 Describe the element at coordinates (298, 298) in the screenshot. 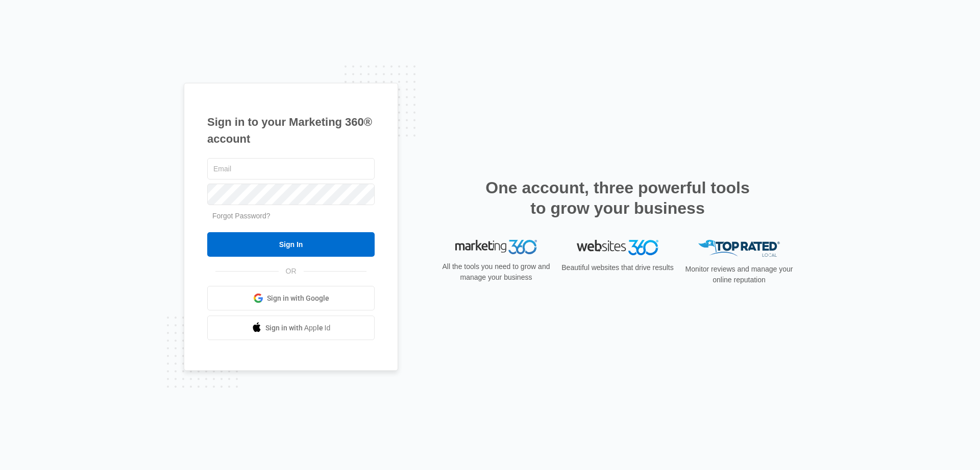

I see `span: Sign in with Google` at that location.